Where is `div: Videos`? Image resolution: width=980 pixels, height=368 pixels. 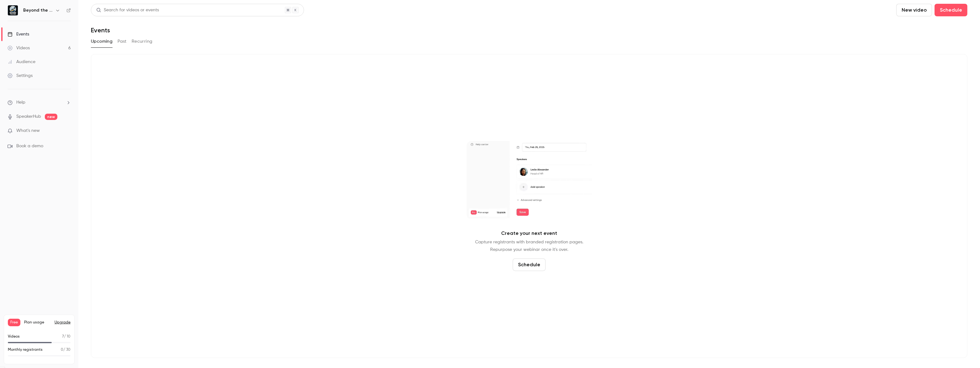
div: Videos is located at coordinates (19, 48).